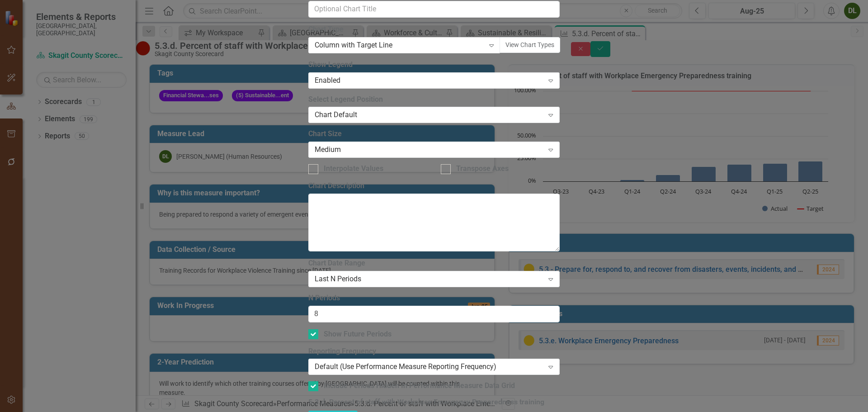 This screenshot has width=868, height=412. Describe the element at coordinates (434, 298) in the screenshot. I see `label: N Periods` at that location.